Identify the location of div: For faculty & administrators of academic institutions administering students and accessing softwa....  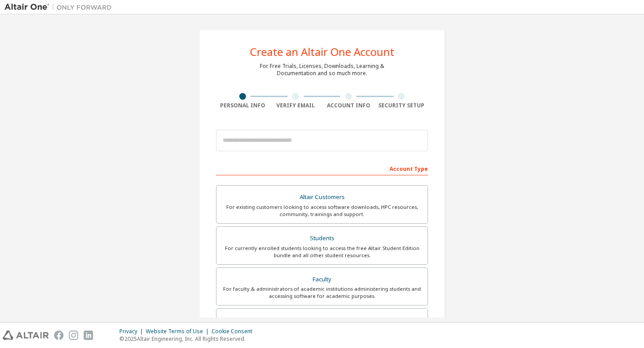
(322, 292).